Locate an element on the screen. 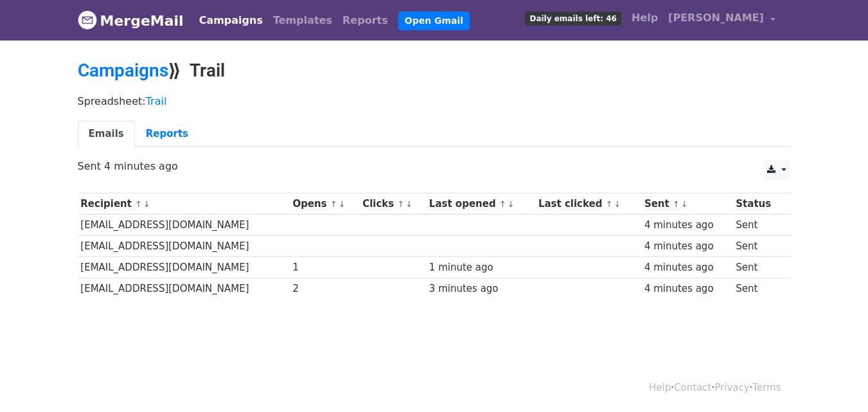 Image resolution: width=868 pixels, height=412 pixels. th: Last opened is located at coordinates (481, 204).